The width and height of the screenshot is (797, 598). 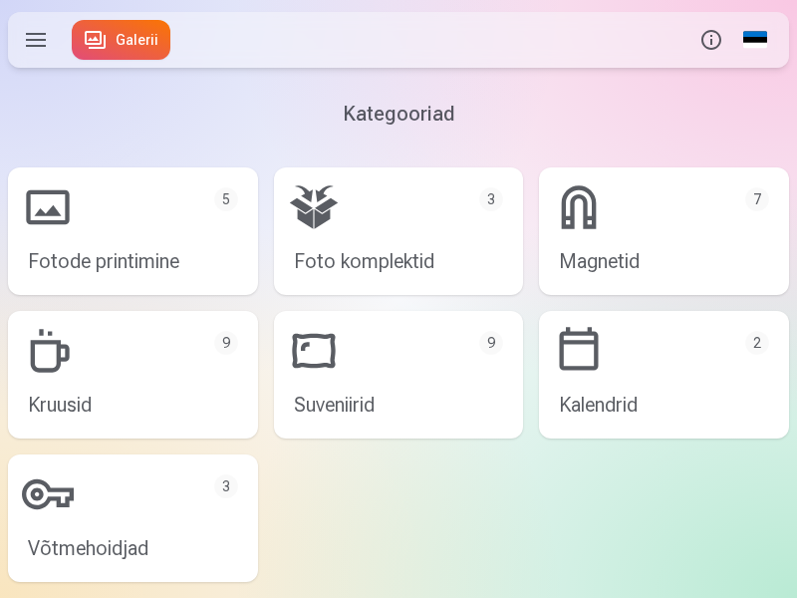 What do you see at coordinates (663, 374) in the screenshot?
I see `a: Kalendrid2` at bounding box center [663, 374].